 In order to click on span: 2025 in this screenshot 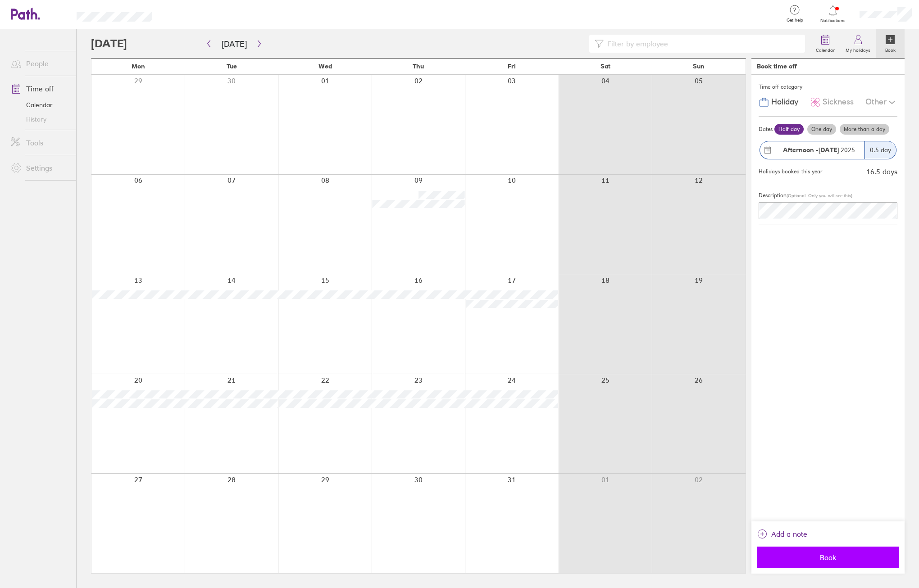, I will do `click(819, 150)`.